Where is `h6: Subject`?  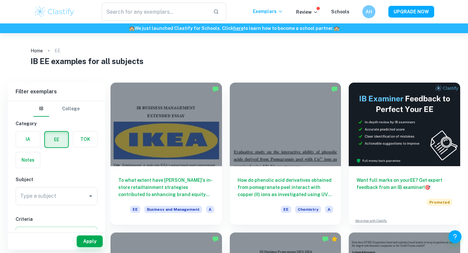
h6: Subject is located at coordinates (57, 179).